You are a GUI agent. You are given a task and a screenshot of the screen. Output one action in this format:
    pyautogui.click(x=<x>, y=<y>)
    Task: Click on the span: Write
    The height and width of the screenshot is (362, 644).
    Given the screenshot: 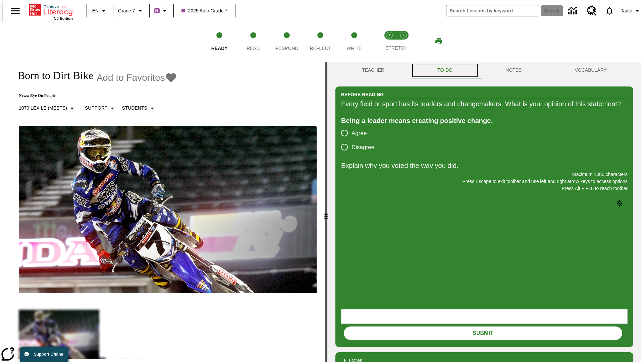 What is the action you would take?
    pyautogui.click(x=354, y=48)
    